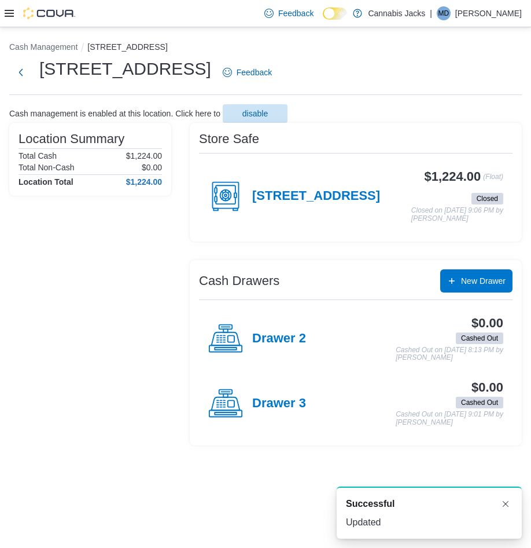 This screenshot has height=548, width=531. Describe the element at coordinates (43, 47) in the screenshot. I see `button: Cash Management` at that location.